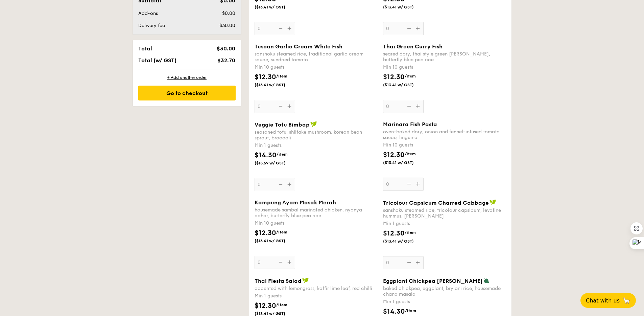 This screenshot has height=316, width=644. Describe the element at coordinates (157, 60) in the screenshot. I see `span: Total (w/ GST)` at that location.